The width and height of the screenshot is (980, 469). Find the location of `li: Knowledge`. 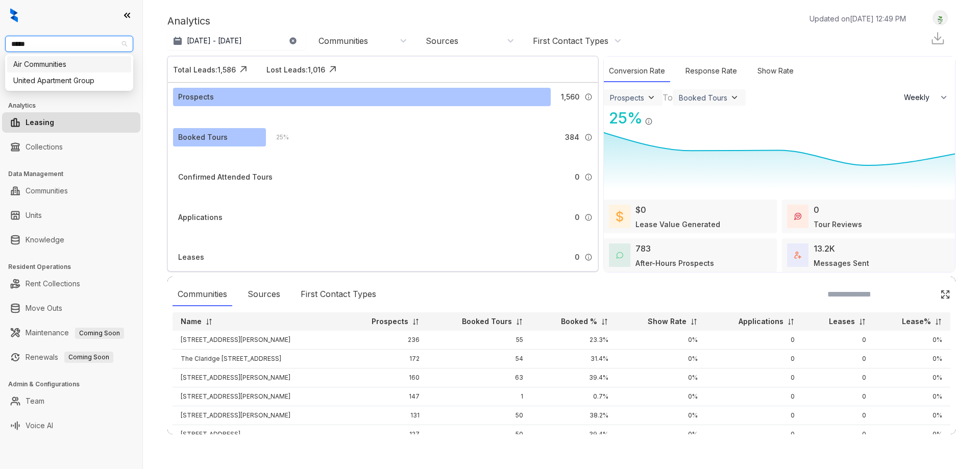

li: Knowledge is located at coordinates (71, 240).